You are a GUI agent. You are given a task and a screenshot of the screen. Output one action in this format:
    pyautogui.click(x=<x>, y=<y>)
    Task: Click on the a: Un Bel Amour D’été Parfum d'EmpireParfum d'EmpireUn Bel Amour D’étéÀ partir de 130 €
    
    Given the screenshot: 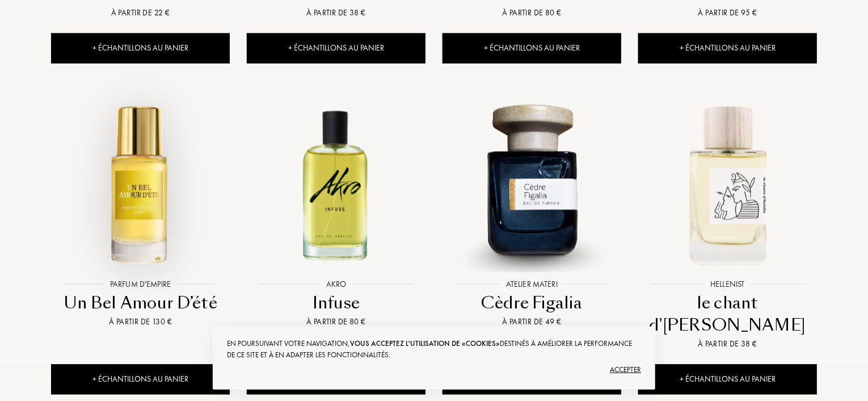 What is the action you would take?
    pyautogui.click(x=140, y=213)
    